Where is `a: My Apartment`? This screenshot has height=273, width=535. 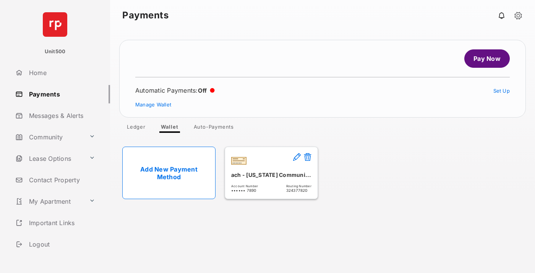 a: My Apartment is located at coordinates (49, 201).